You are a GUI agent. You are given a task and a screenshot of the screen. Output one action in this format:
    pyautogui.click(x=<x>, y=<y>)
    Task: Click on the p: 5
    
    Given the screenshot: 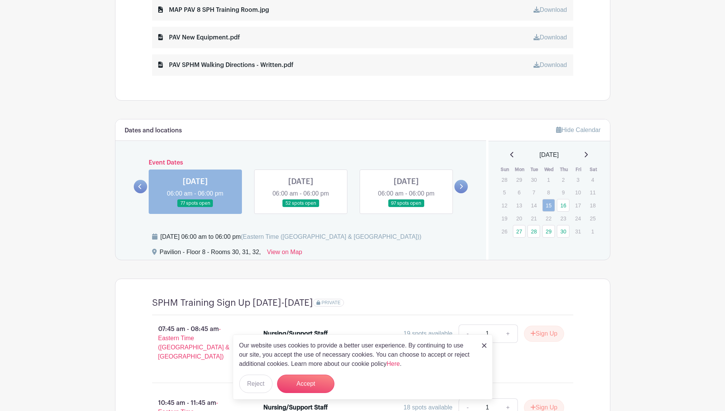 What is the action you would take?
    pyautogui.click(x=504, y=192)
    